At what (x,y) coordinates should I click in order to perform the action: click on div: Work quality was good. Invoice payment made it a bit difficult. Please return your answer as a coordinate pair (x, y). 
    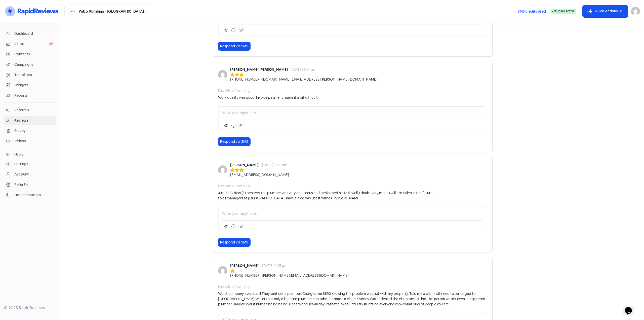
    Looking at the image, I should click on (268, 98).